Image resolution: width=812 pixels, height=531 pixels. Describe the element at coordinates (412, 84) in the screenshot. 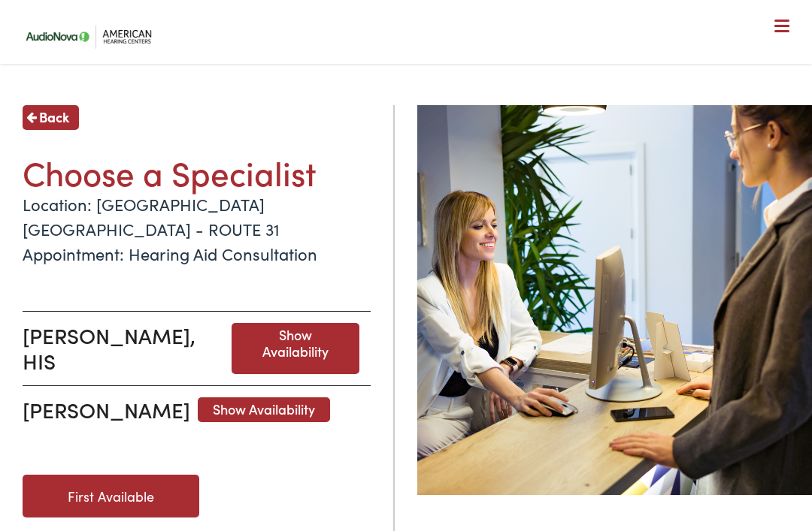

I see `a: What We Offer` at that location.